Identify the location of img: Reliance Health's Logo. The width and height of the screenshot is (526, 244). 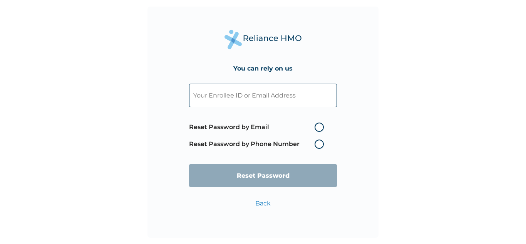
(263, 39).